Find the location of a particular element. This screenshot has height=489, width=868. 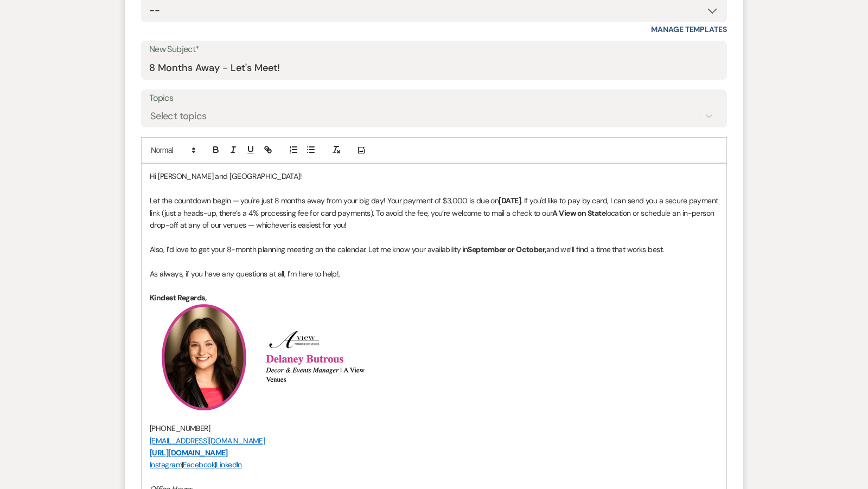

p: Let the countdown begin — you're just 8 months away from your big day! Your payment of $3,000 is ... is located at coordinates (434, 213).